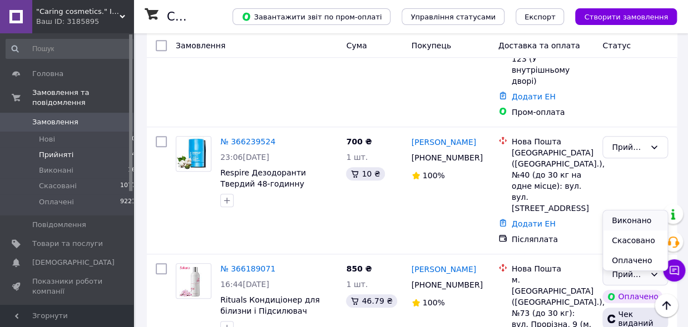 Image resolution: width=688 pixels, height=327 pixels. What do you see at coordinates (666, 306) in the screenshot?
I see `button: Наверх` at bounding box center [666, 306].